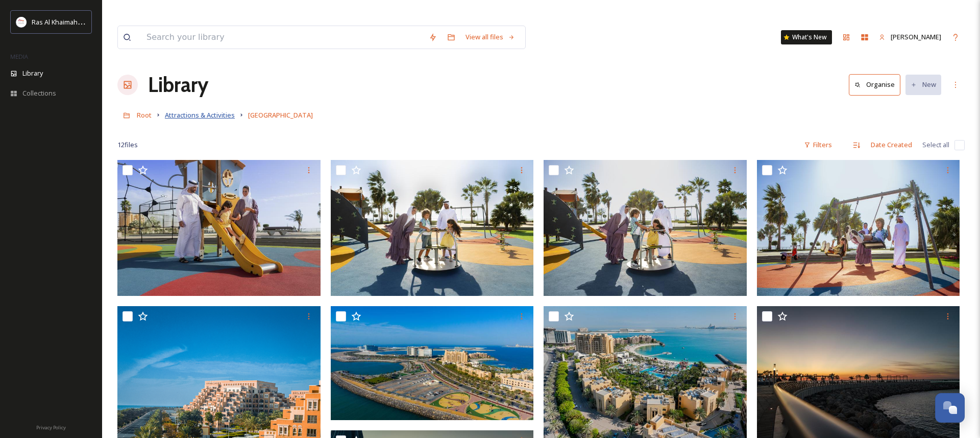 This screenshot has height=438, width=980. I want to click on div: View all files, so click(490, 37).